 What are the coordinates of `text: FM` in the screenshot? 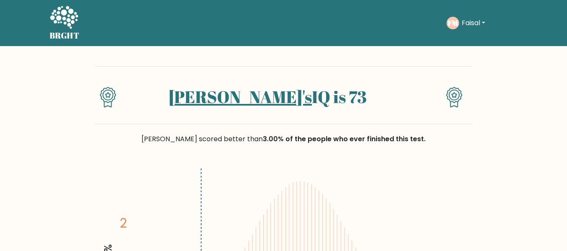 It's located at (453, 23).